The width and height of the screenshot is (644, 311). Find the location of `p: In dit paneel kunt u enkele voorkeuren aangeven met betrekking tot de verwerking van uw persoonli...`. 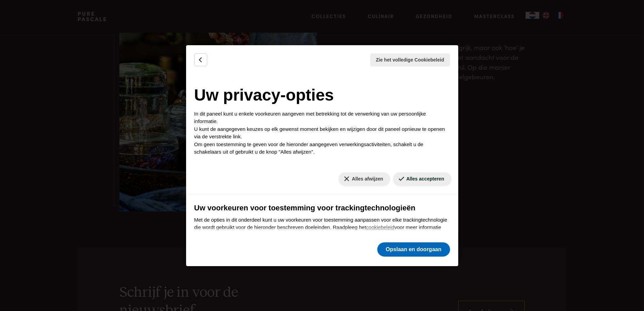

p: In dit paneel kunt u enkele voorkeuren aangeven met betrekking tot de verwerking van uw persoonli... is located at coordinates (322, 133).